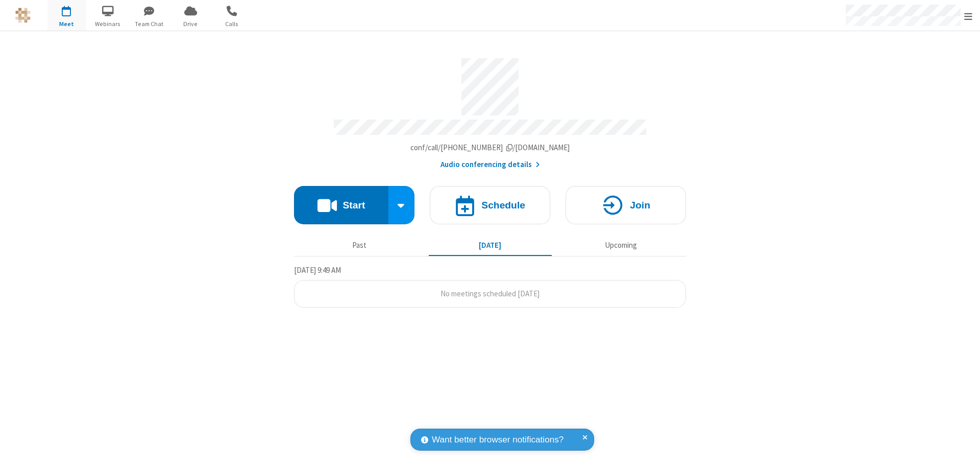 This screenshot has width=980, height=468. Describe the element at coordinates (354, 205) in the screenshot. I see `h4: Start` at that location.